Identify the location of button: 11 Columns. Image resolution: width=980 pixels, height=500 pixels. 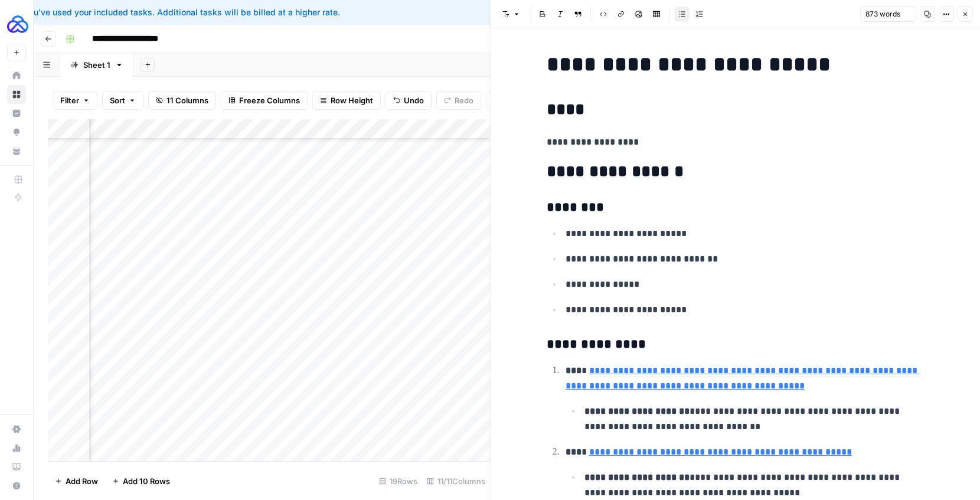
(182, 100).